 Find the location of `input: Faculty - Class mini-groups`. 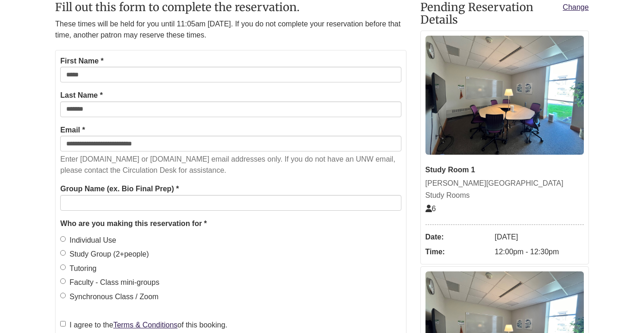

input: Faculty - Class mini-groups is located at coordinates (63, 281).